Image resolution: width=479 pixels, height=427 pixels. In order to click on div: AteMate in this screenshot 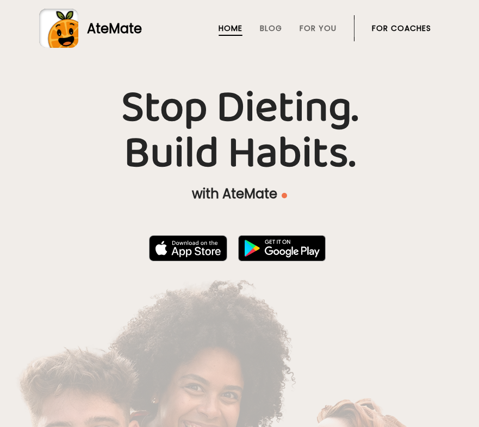, I will do `click(110, 28)`.